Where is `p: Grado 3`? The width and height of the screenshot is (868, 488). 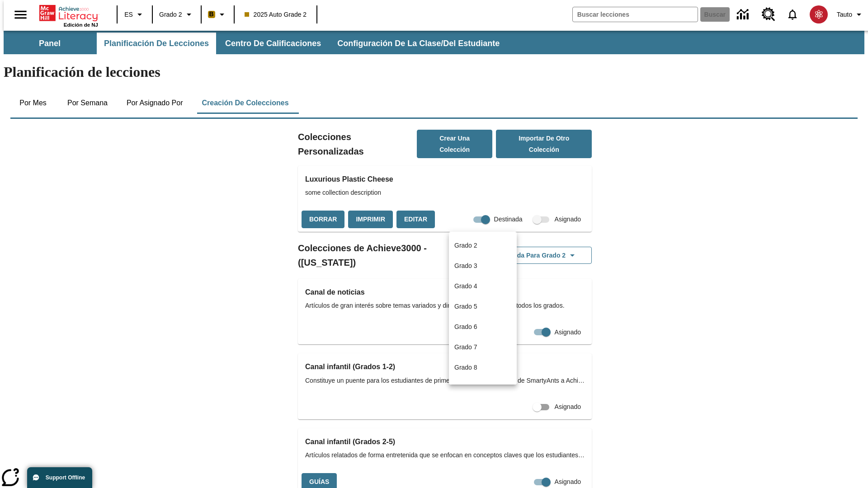
p: Grado 3 is located at coordinates (465, 265).